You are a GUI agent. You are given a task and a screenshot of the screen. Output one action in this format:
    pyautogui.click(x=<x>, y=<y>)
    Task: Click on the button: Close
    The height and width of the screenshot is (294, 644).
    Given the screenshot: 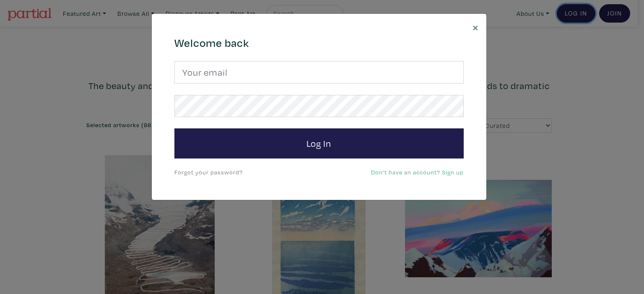 What is the action you would take?
    pyautogui.click(x=475, y=27)
    